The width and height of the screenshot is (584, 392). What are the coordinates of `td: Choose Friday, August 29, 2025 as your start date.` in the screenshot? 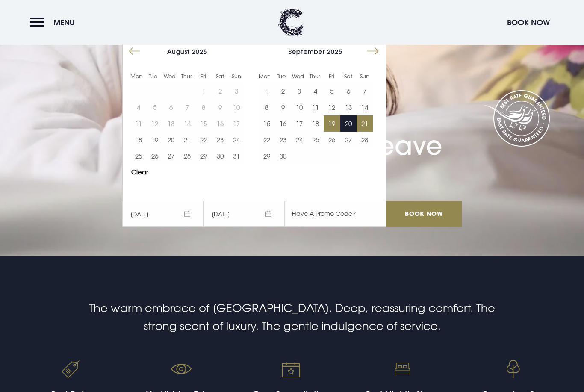 It's located at (204, 156).